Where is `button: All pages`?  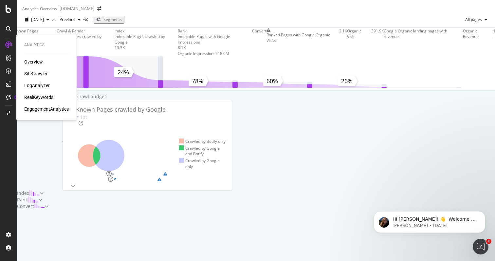 button: All pages is located at coordinates (476, 20).